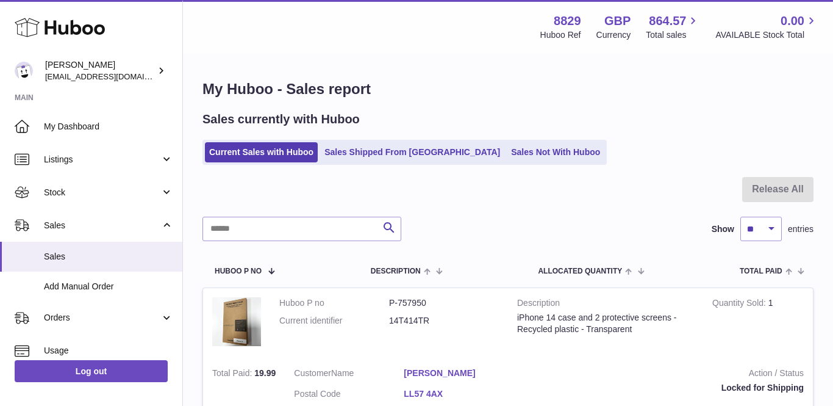 This screenshot has height=406, width=833. I want to click on strong: GBP, so click(617, 21).